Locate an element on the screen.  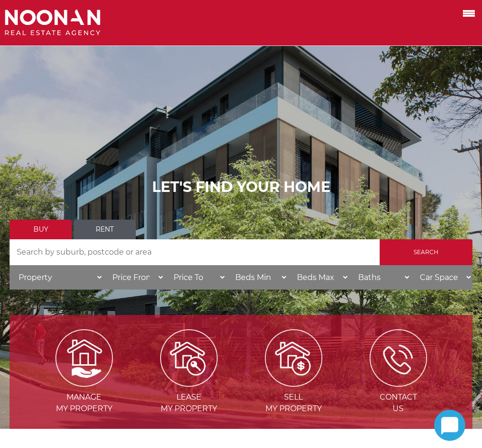
input: Search by suburb, postcode or area is located at coordinates (194, 252).